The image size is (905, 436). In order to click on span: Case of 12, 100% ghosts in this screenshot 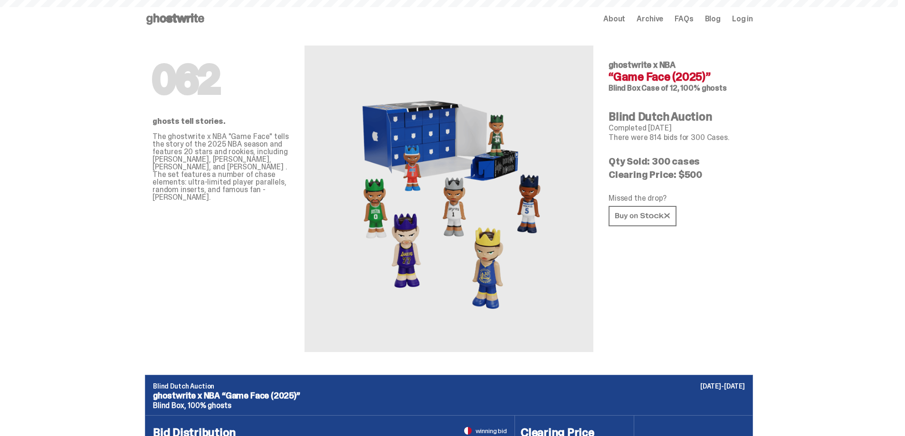, I will do `click(683, 88)`.